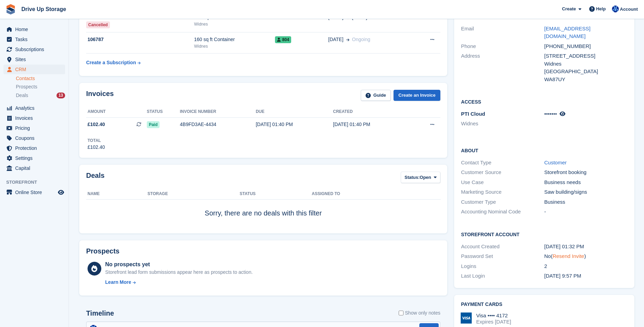 This screenshot has width=644, height=327. I want to click on span: Capital, so click(36, 168).